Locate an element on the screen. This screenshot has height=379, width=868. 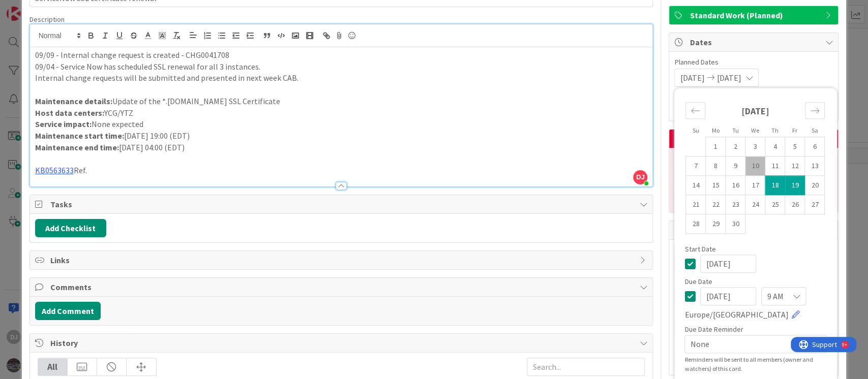
td: Choose Wednesday, 09/10/2025 12:00 PM as your check-in date. It’s available. is located at coordinates (755, 166).